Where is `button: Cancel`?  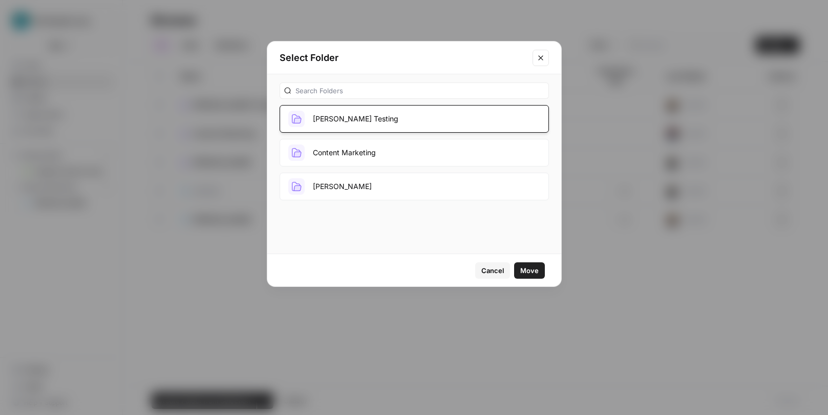 button: Cancel is located at coordinates (493, 270).